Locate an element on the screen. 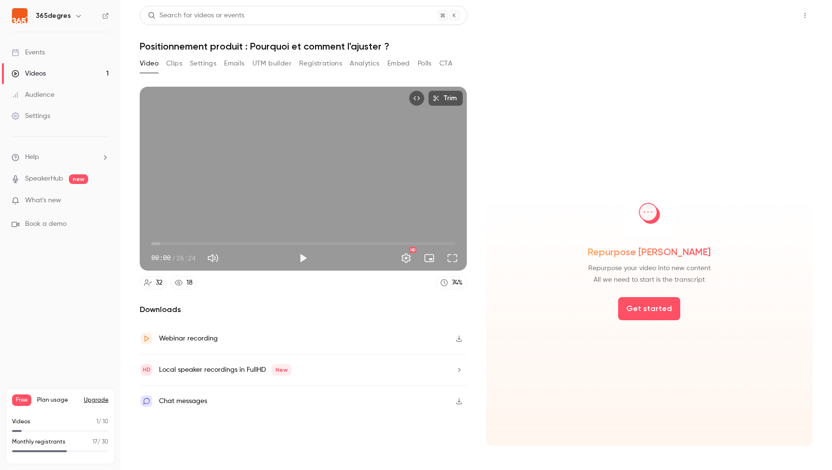  button: Analytics is located at coordinates (365, 64).